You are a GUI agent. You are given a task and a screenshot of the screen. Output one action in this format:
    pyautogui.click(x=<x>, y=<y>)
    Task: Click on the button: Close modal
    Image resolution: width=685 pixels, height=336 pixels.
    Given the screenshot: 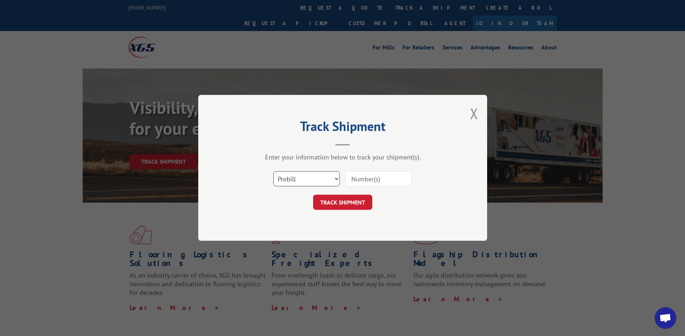 What is the action you would take?
    pyautogui.click(x=474, y=113)
    